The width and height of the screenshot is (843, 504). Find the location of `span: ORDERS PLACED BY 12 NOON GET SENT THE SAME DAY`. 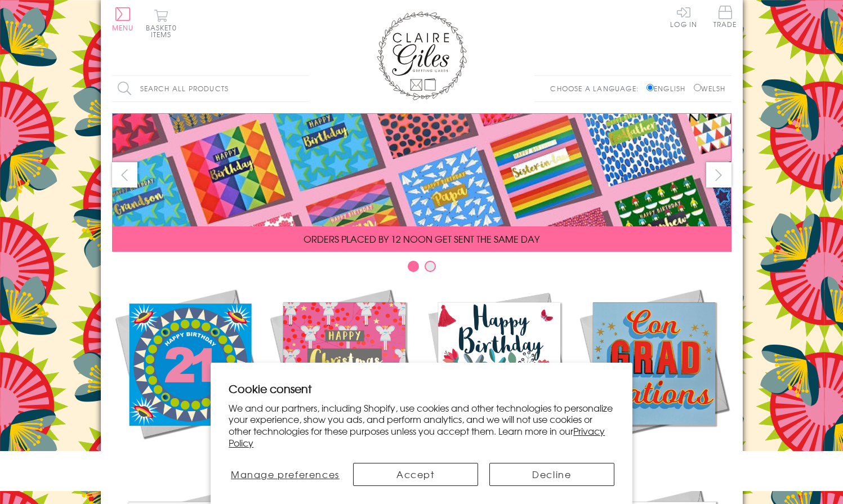

span: ORDERS PLACED BY 12 NOON GET SENT THE SAME DAY is located at coordinates (422, 239).